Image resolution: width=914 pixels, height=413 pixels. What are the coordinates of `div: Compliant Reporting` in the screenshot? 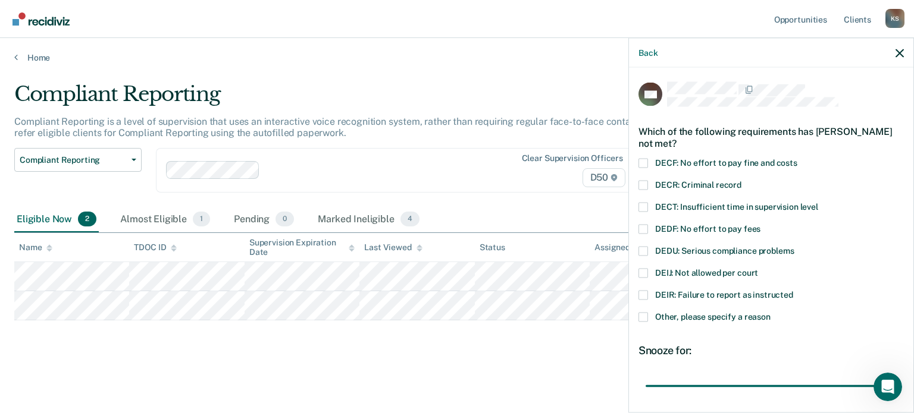 It's located at (357, 99).